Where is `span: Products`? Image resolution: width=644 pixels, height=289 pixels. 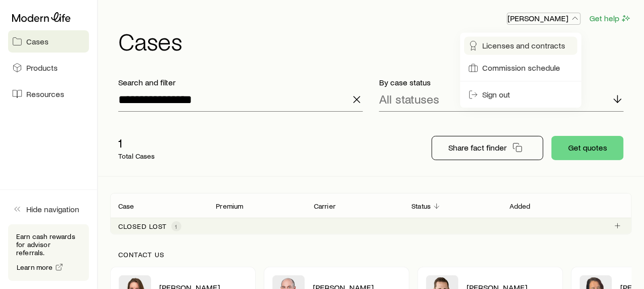
span: Products is located at coordinates (42, 68).